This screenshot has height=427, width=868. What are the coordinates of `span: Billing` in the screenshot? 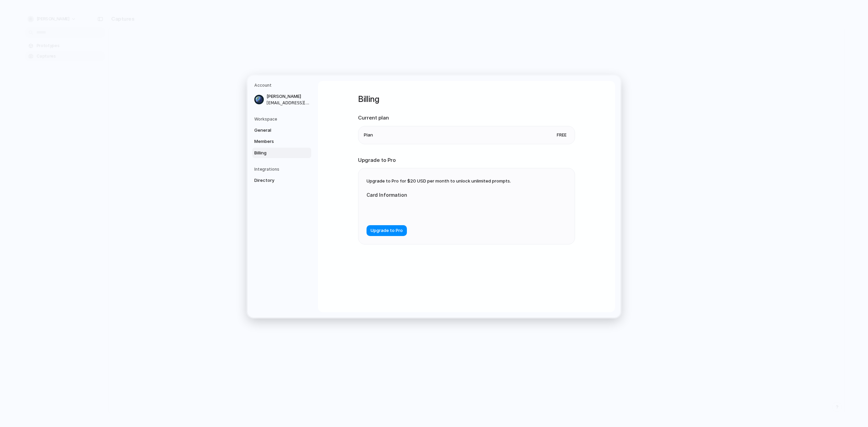 It's located at (276, 153).